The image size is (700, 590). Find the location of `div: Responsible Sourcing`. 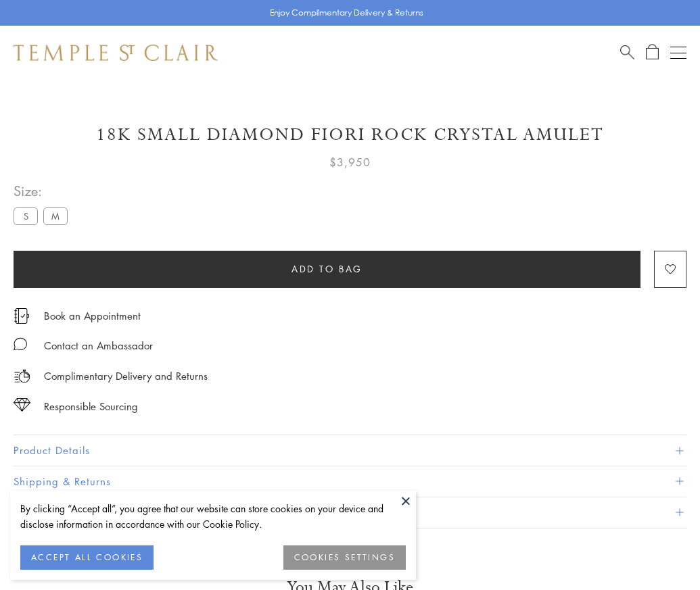

div: Responsible Sourcing is located at coordinates (91, 407).